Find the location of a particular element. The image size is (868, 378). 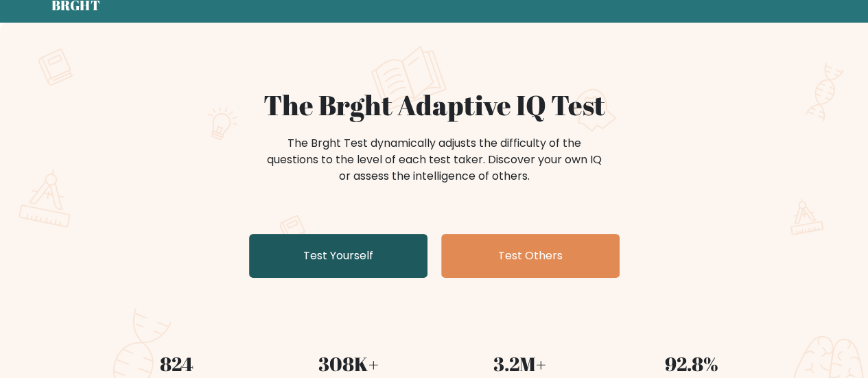

a: Test Yourself is located at coordinates (338, 256).